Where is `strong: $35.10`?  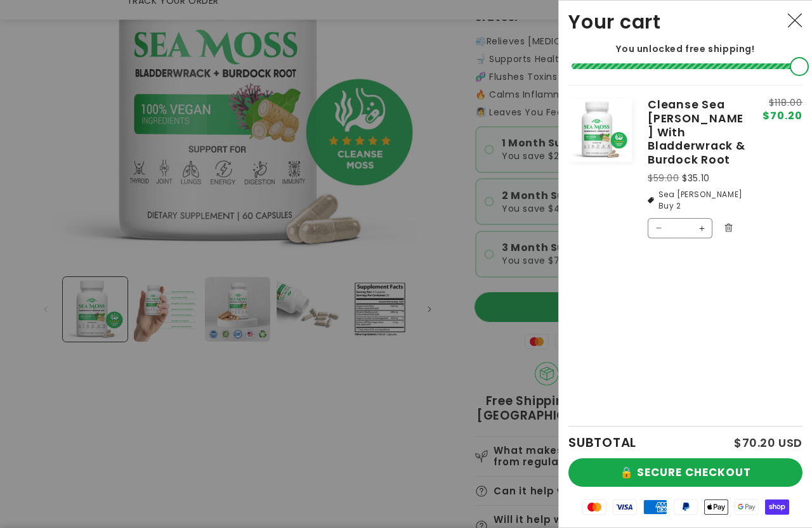
strong: $35.10 is located at coordinates (696, 178).